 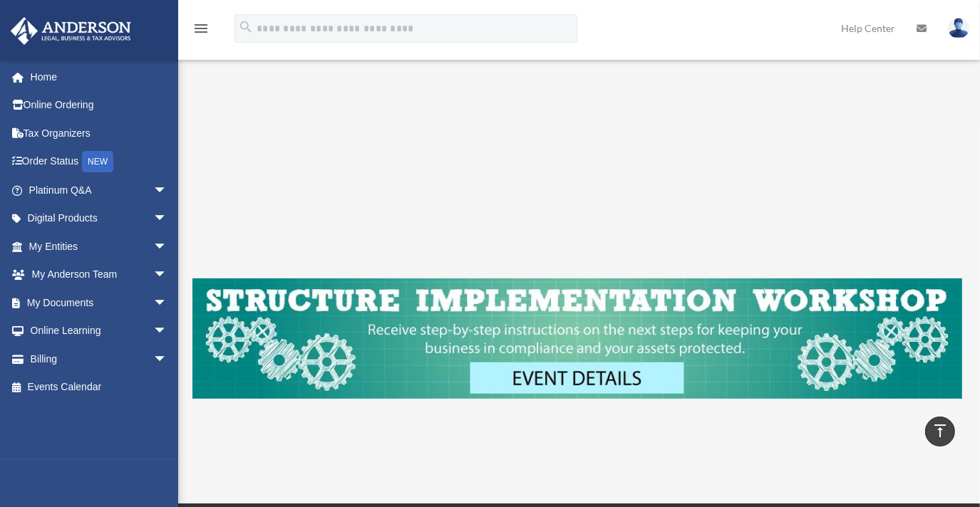 What do you see at coordinates (99, 77) in the screenshot?
I see `a: Home` at bounding box center [99, 77].